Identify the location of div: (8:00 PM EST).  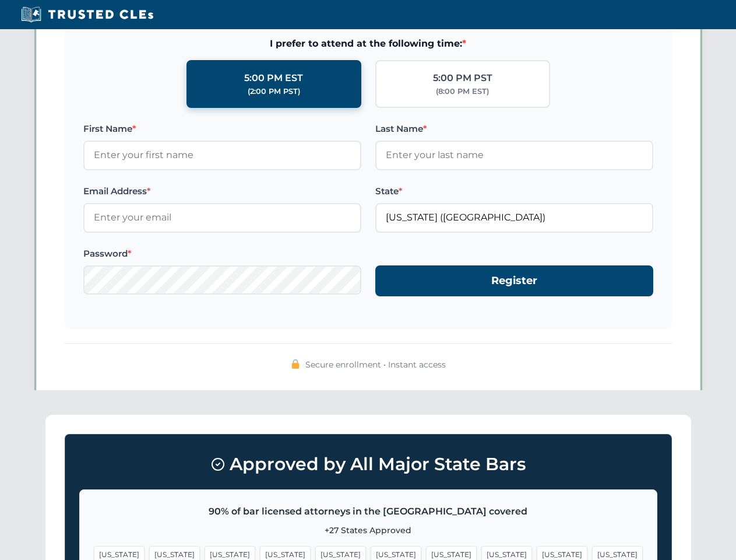
(462, 91).